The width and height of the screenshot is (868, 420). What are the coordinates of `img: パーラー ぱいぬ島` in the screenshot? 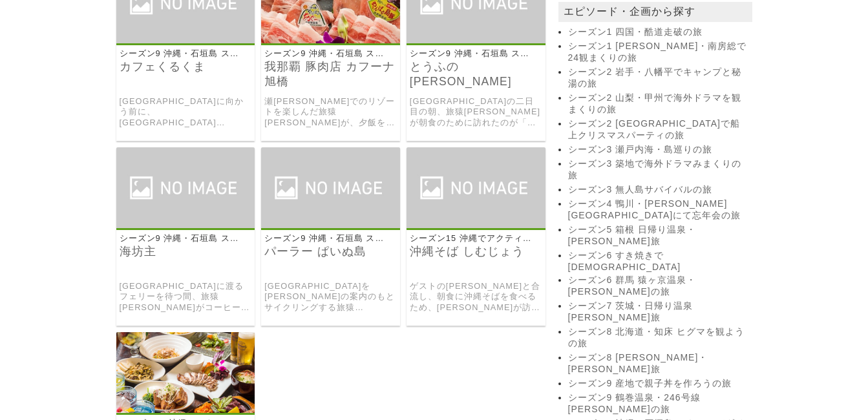 It's located at (331, 188).